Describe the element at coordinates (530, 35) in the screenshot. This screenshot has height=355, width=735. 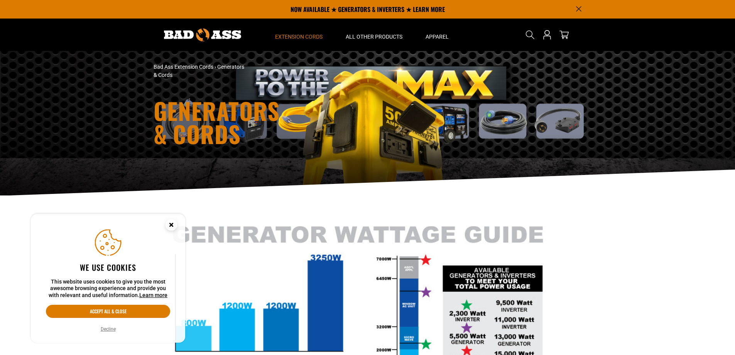
I see `summary: Search` at that location.